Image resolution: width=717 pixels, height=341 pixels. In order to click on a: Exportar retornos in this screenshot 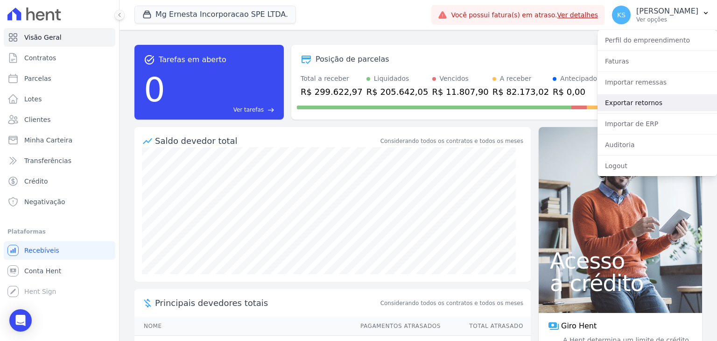, I will do `click(657, 103)`.